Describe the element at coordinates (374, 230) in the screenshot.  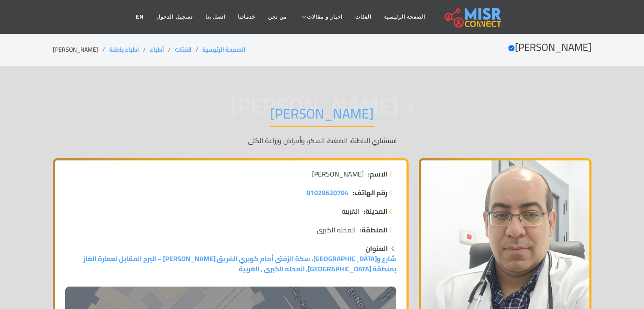
I see `strong: المنطقة:` at that location.